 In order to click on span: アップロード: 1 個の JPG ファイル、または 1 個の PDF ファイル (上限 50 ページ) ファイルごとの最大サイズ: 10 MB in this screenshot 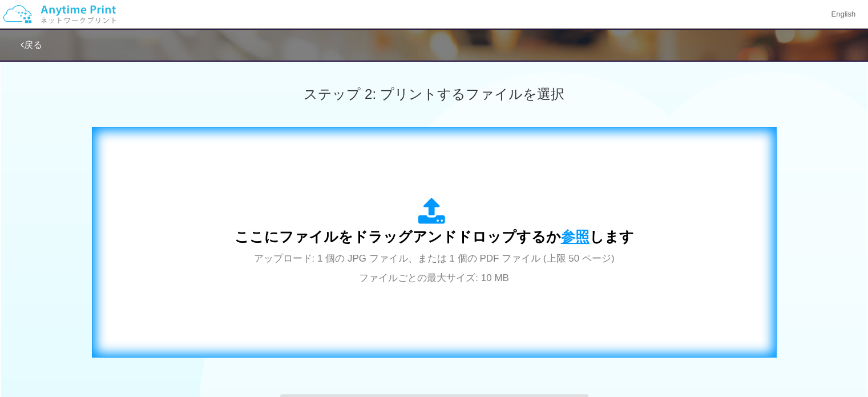, I will do `click(434, 268)`.